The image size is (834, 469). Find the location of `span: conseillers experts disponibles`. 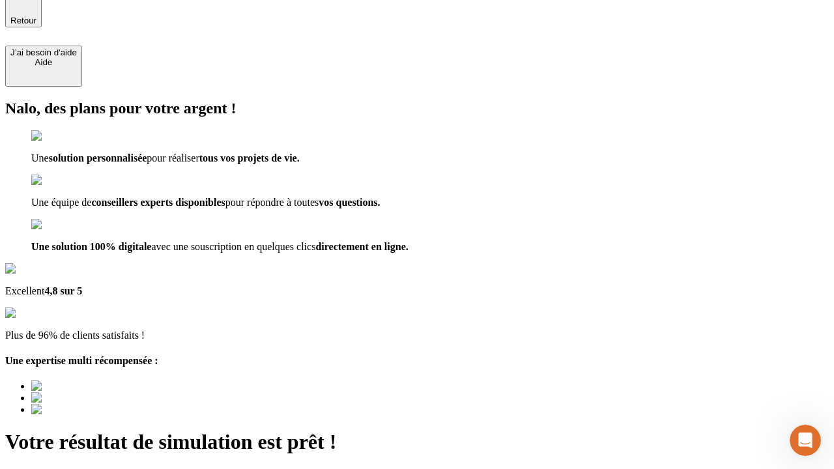

span: conseillers experts disponibles is located at coordinates (158, 202).